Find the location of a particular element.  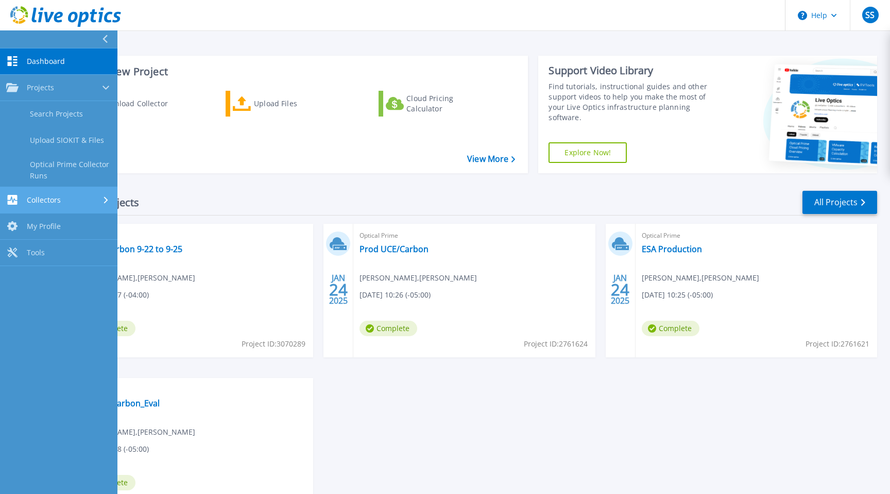

a: ESA_WS_Carbon_Eval is located at coordinates (118, 403).